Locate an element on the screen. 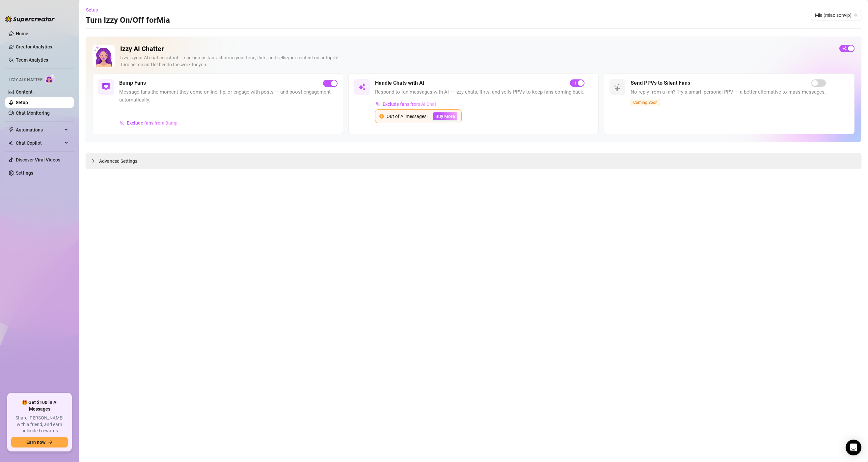  img: AI Chatter is located at coordinates (50, 79).